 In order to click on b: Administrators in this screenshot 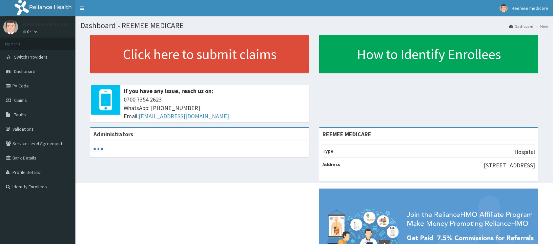, I will do `click(113, 134)`.